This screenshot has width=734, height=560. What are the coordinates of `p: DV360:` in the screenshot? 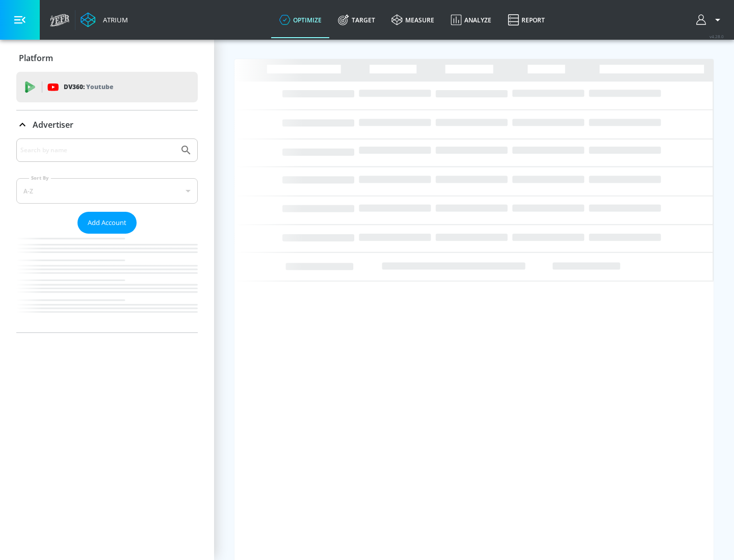 It's located at (88, 87).